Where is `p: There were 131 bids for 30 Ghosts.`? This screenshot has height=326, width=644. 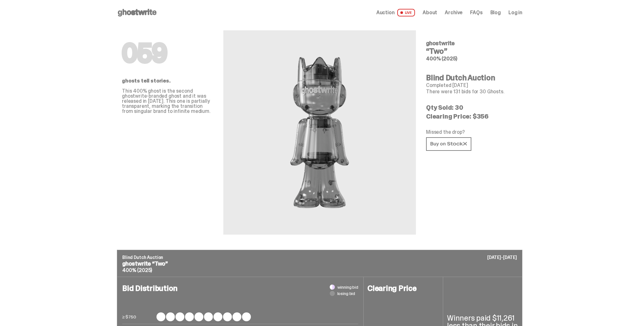
p: There were 131 bids for 30 Ghosts. is located at coordinates (472, 92).